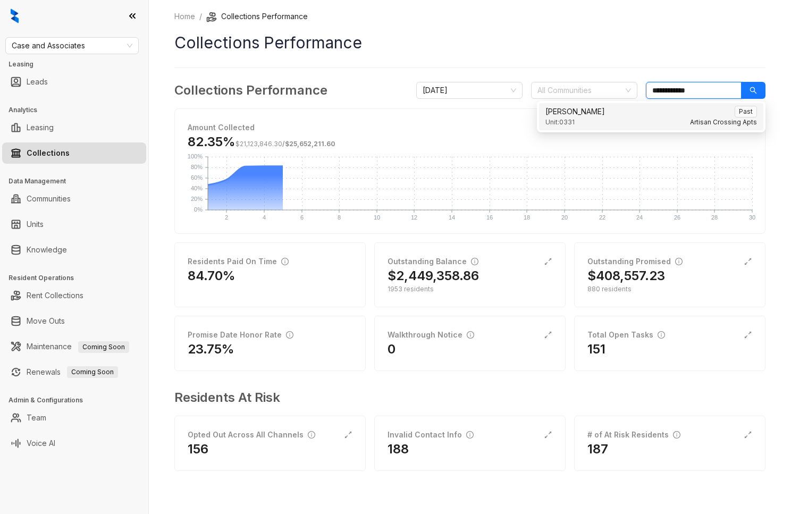 The height and width of the screenshot is (514, 791). What do you see at coordinates (212, 276) in the screenshot?
I see `h2: 84.70%` at bounding box center [212, 276].